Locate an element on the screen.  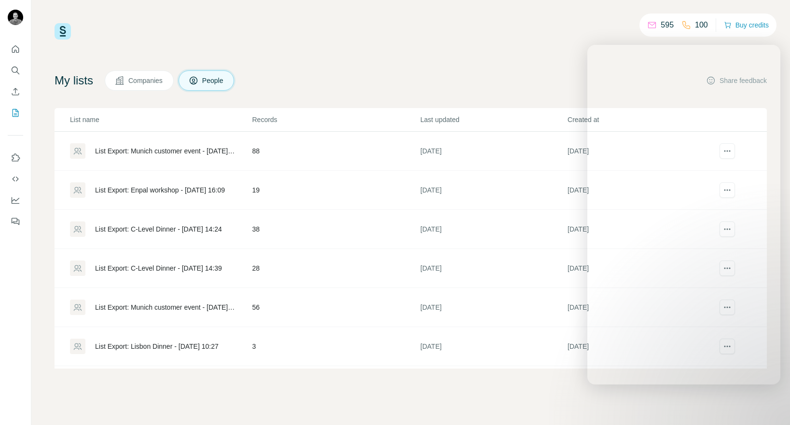
p: Last updated is located at coordinates (493, 120).